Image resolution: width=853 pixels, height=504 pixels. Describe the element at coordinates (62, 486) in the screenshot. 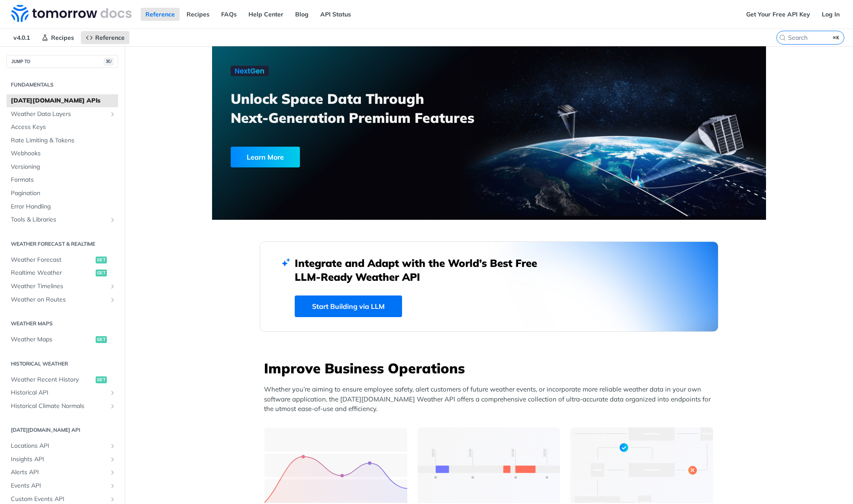

I see `a: Events APIShow subpages for Events API` at that location.